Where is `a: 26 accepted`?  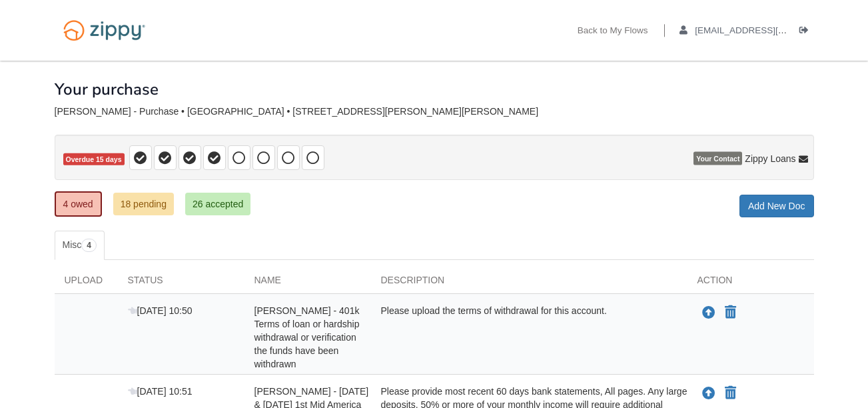 a: 26 accepted is located at coordinates (218, 204).